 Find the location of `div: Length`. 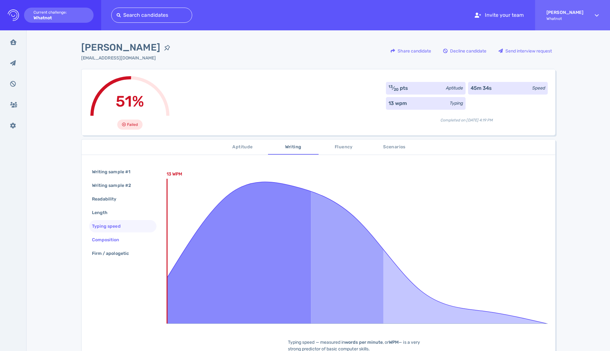

div: Length is located at coordinates (103, 213).